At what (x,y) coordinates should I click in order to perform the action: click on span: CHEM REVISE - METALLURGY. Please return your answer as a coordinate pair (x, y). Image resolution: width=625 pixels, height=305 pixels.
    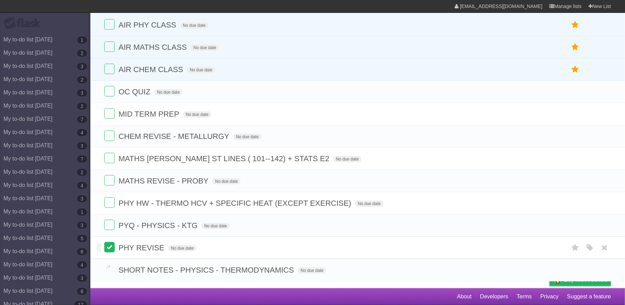
    Looking at the image, I should click on (175, 136).